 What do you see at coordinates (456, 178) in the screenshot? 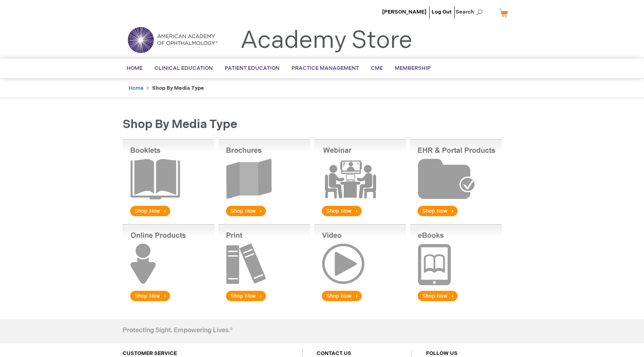
I see `img: EHR & Portal Products` at bounding box center [456, 178].